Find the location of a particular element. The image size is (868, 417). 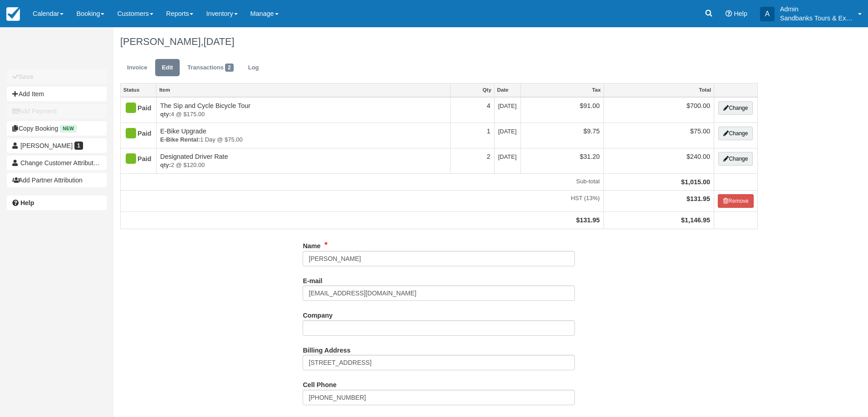

a: Edit is located at coordinates (167, 68).